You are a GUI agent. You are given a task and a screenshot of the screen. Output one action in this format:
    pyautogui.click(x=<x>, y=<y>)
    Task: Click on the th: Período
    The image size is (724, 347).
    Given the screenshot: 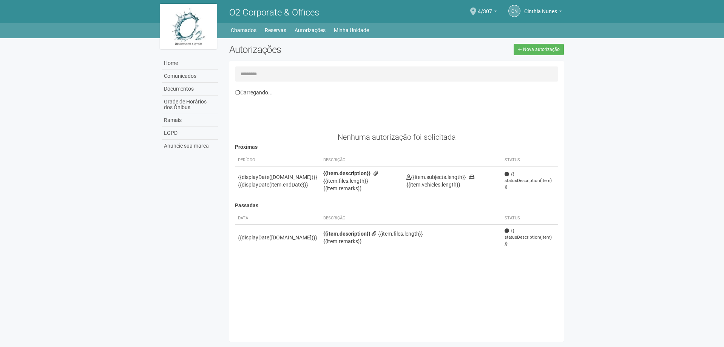 What is the action you would take?
    pyautogui.click(x=278, y=160)
    